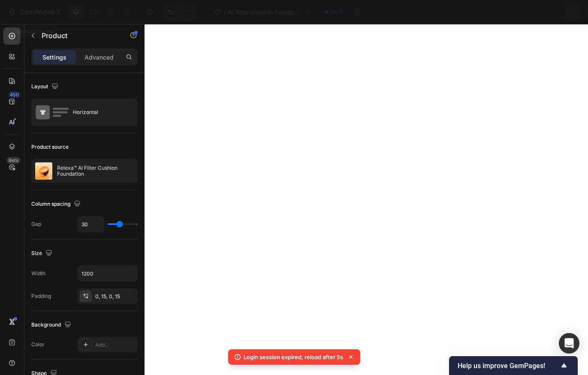  Describe the element at coordinates (14, 95) in the screenshot. I see `div: 450` at that location.